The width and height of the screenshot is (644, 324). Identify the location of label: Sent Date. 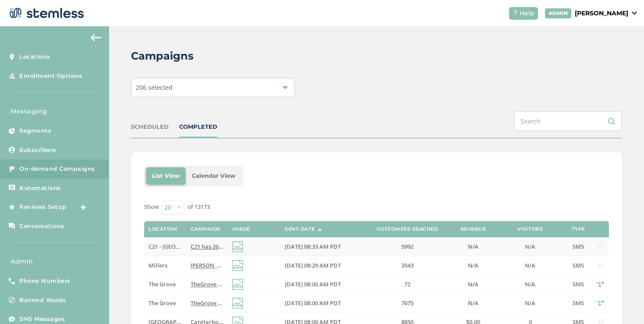
(300, 229).